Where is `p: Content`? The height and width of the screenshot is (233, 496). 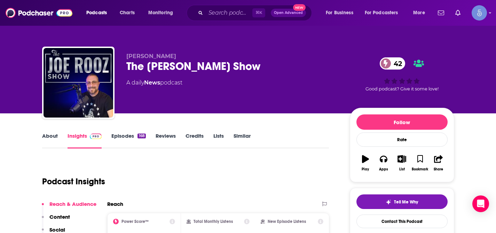
p: Content is located at coordinates (60, 217).